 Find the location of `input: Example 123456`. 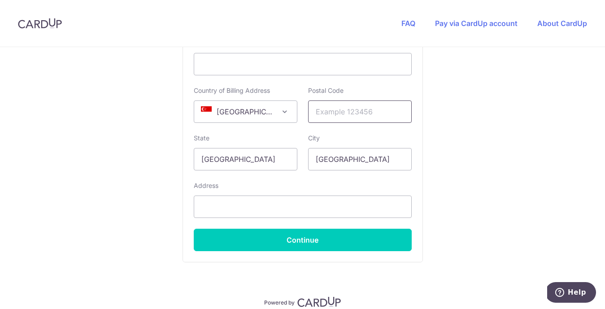

input: Example 123456 is located at coordinates (359, 112).